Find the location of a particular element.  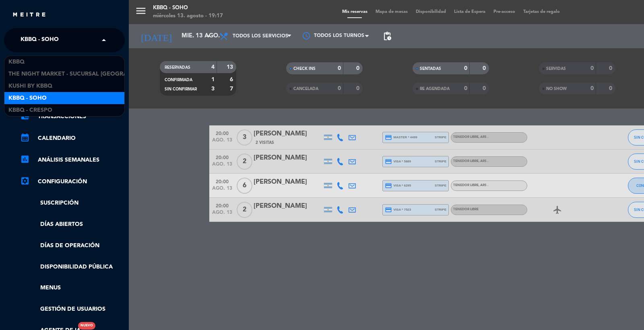

a: account_balance_walletTransacciones is located at coordinates (72, 117).